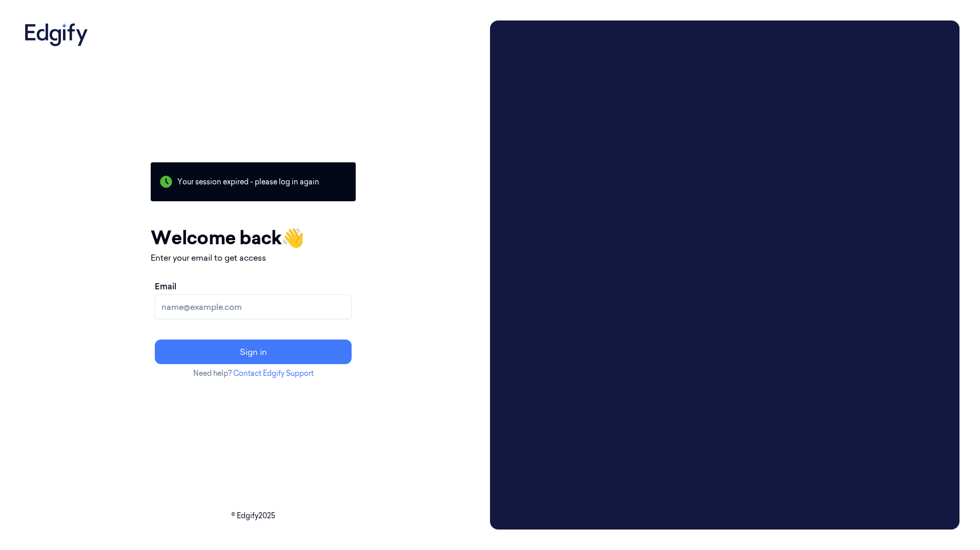  What do you see at coordinates (253, 352) in the screenshot?
I see `button: Sign in` at bounding box center [253, 352].